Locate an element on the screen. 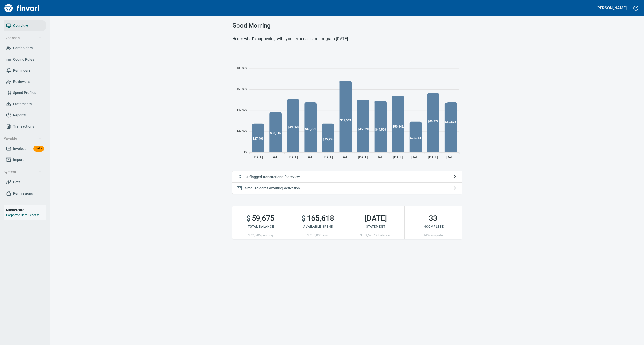 The height and width of the screenshot is (345, 644). span: flagged transactions is located at coordinates (266, 177).